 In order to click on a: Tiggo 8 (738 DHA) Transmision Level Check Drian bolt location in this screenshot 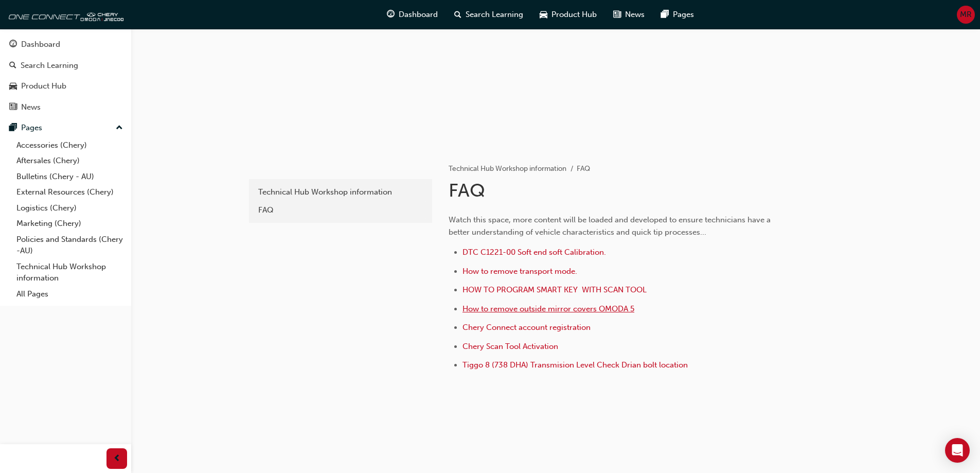, I will do `click(575, 365)`.